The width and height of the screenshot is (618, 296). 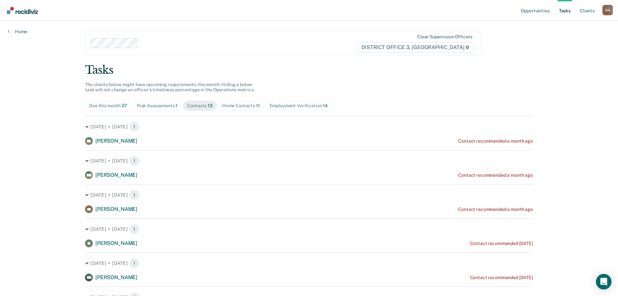 I want to click on span: The clients below might have upcoming requirements this month. Hiding a below task will not chang..., so click(x=170, y=87).